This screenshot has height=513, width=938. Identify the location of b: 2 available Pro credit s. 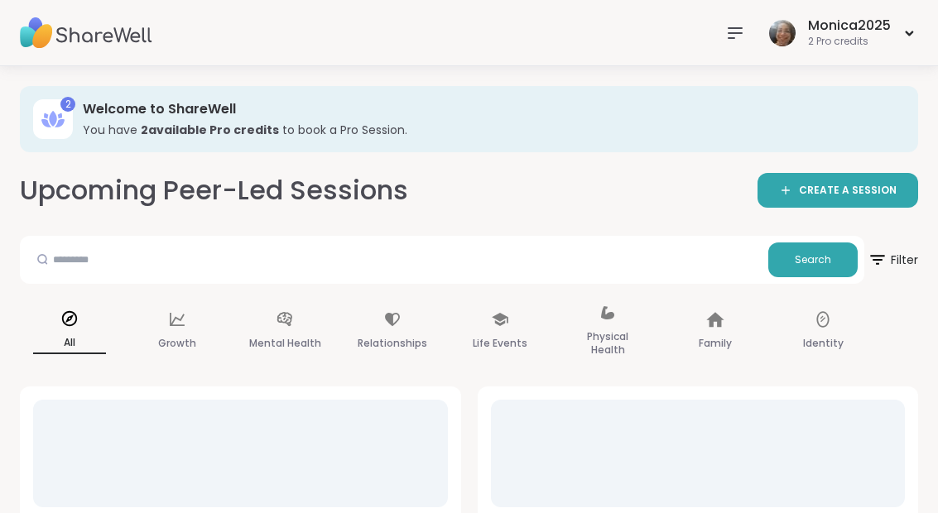
(209, 130).